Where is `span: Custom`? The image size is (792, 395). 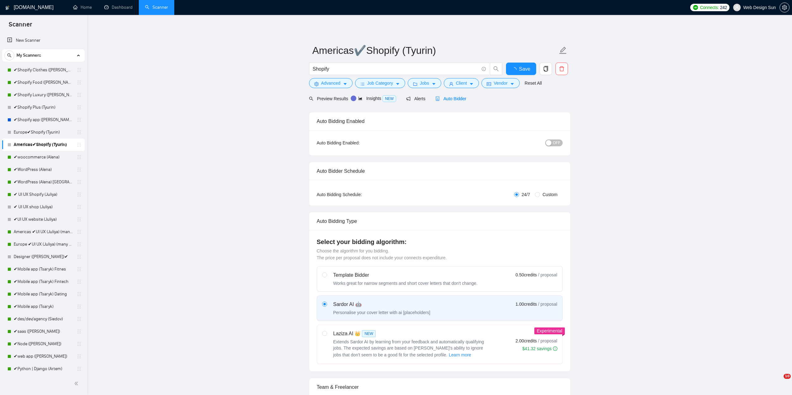 span: Custom is located at coordinates (550, 194).